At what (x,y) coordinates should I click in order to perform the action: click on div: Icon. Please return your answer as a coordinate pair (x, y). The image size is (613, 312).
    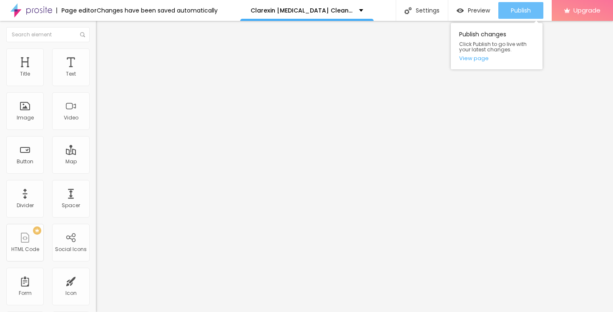
    Looking at the image, I should click on (71, 293).